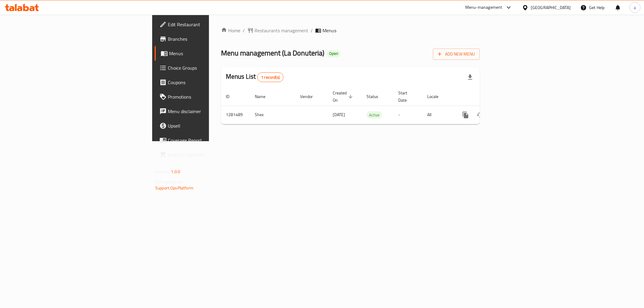 The height and width of the screenshot is (308, 644). I want to click on a: Coupons, so click(207, 82).